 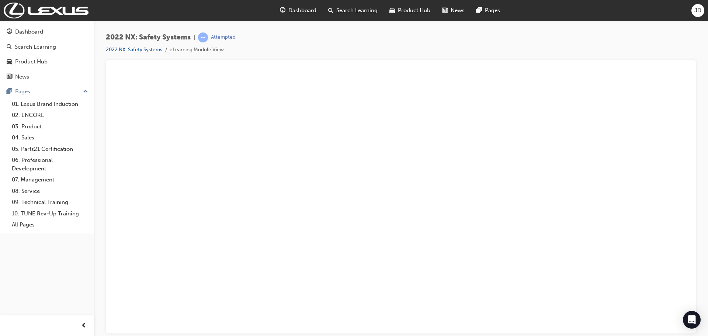 I want to click on a: News, so click(x=47, y=77).